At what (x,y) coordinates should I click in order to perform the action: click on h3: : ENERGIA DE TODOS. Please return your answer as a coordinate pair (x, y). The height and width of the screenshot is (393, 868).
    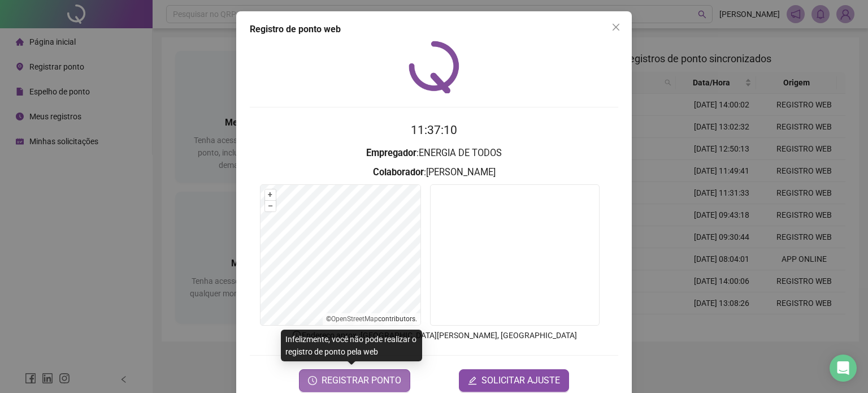
    Looking at the image, I should click on (434, 153).